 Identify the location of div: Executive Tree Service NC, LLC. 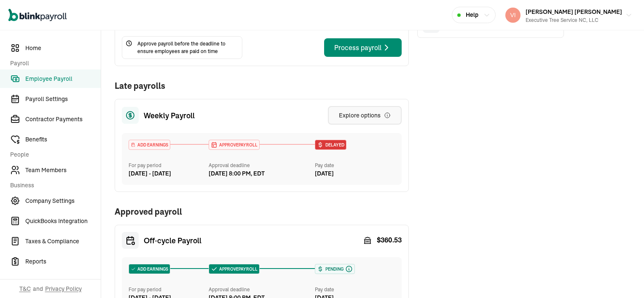
(574, 20).